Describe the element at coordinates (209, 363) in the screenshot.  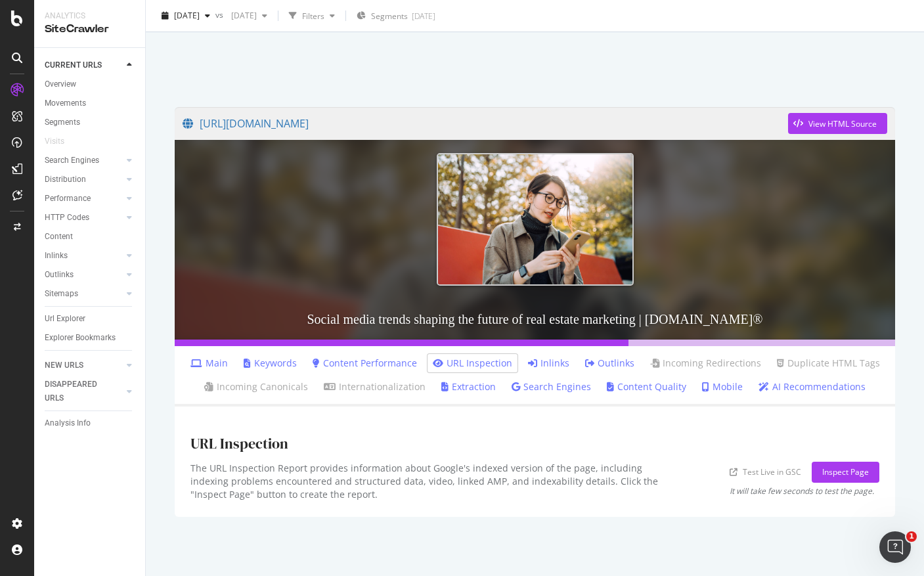
I see `a: Main` at that location.